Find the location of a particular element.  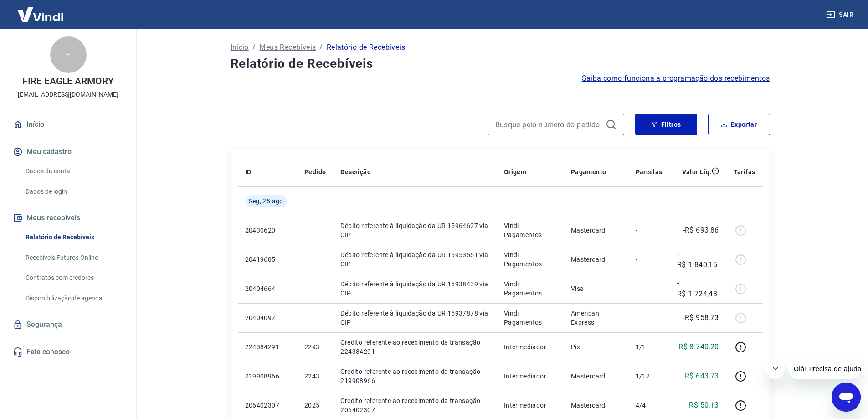

button: Exportar is located at coordinates (739, 124).